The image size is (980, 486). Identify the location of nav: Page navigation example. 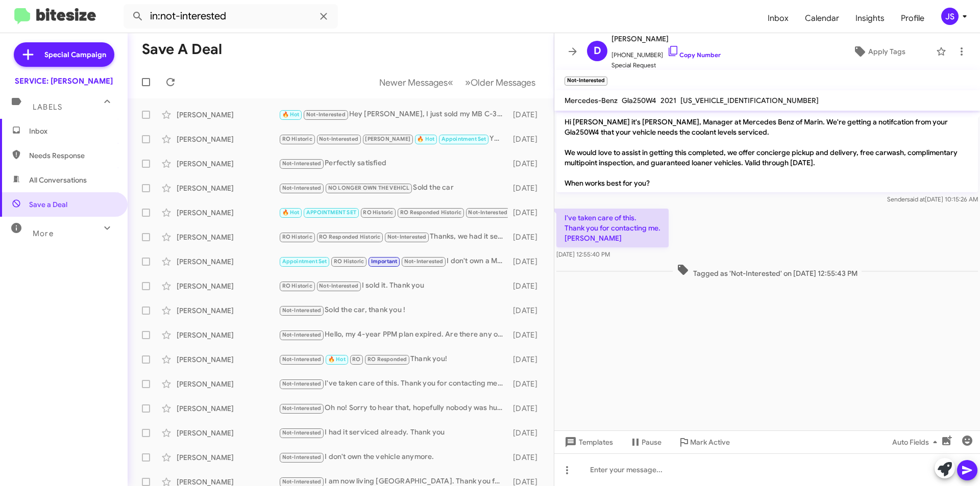
(457, 82).